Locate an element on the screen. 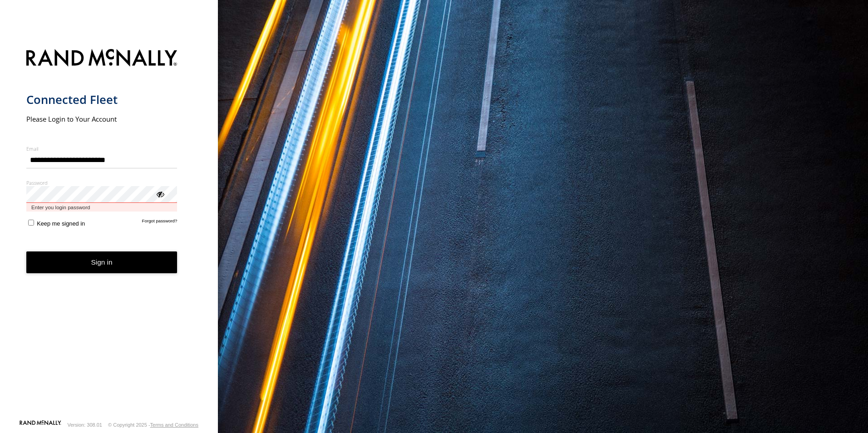 The height and width of the screenshot is (433, 868). span: Enter you login password is located at coordinates (102, 207).